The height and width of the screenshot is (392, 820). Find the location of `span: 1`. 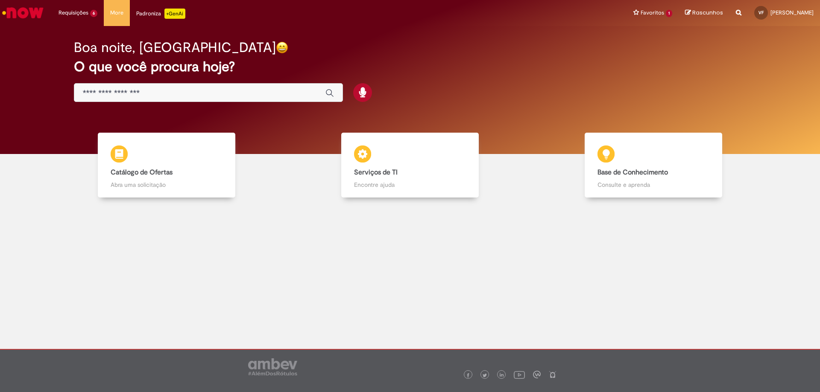

span: 1 is located at coordinates (669, 13).